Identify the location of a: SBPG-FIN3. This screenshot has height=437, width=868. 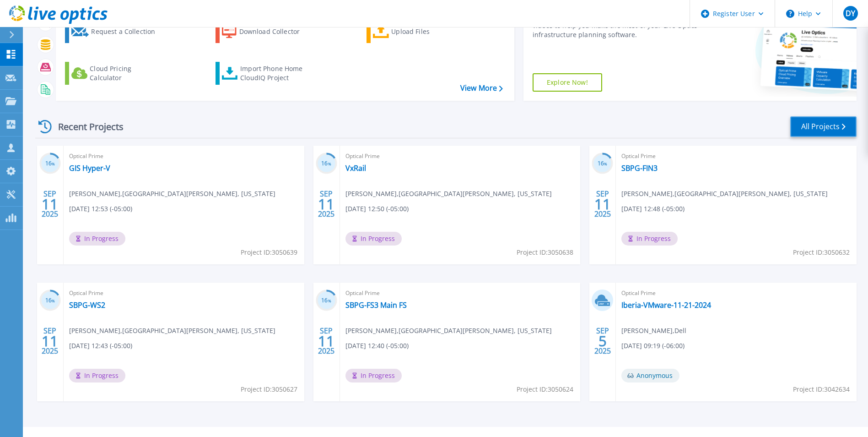
(639, 168).